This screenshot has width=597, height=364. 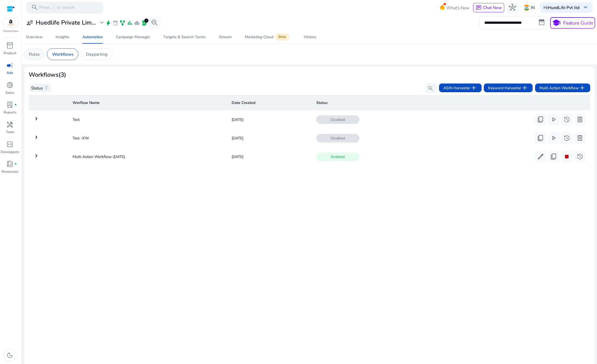 I want to click on div: Targets & Search Terms, so click(x=185, y=37).